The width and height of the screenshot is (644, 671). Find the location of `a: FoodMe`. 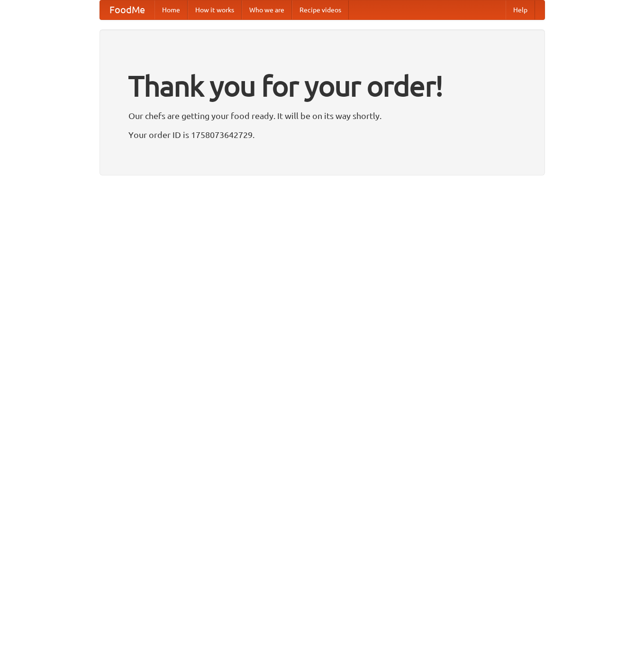

a: FoodMe is located at coordinates (127, 10).